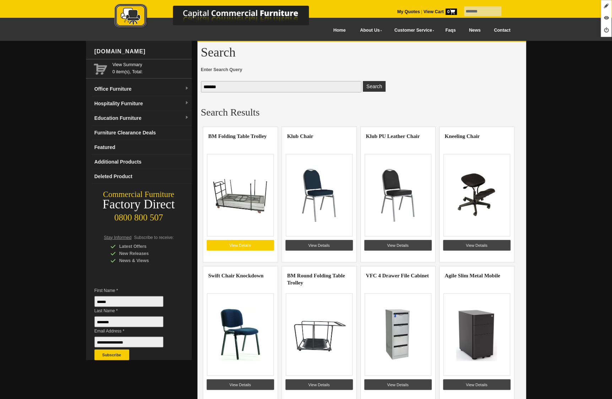 The image size is (612, 399). Describe the element at coordinates (362, 112) in the screenshot. I see `h2: Search Results` at that location.